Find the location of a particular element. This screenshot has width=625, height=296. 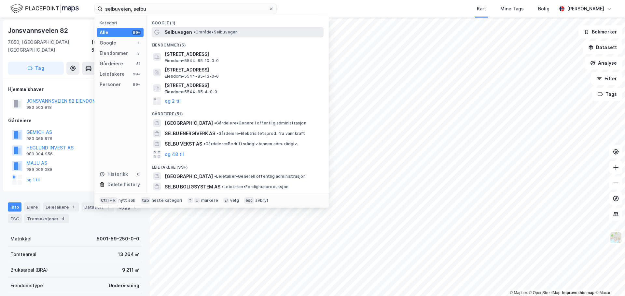

div: Hjemmelshaver is located at coordinates (75, 89).